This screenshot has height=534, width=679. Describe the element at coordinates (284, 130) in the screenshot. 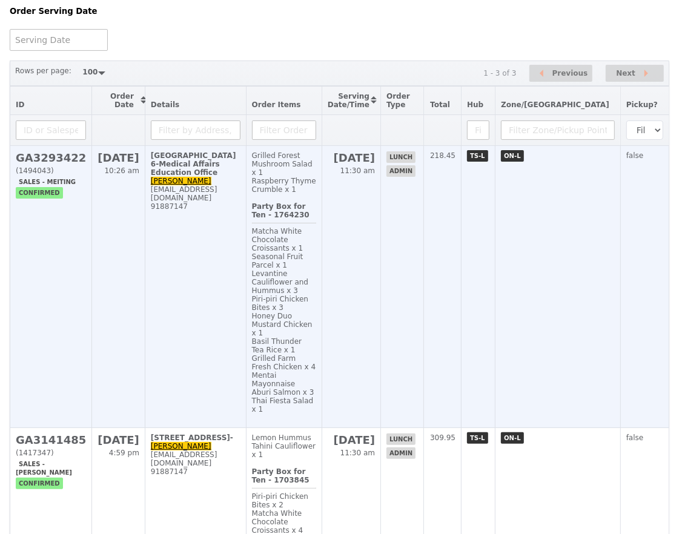

I see `input: Filter Order Items` at that location.